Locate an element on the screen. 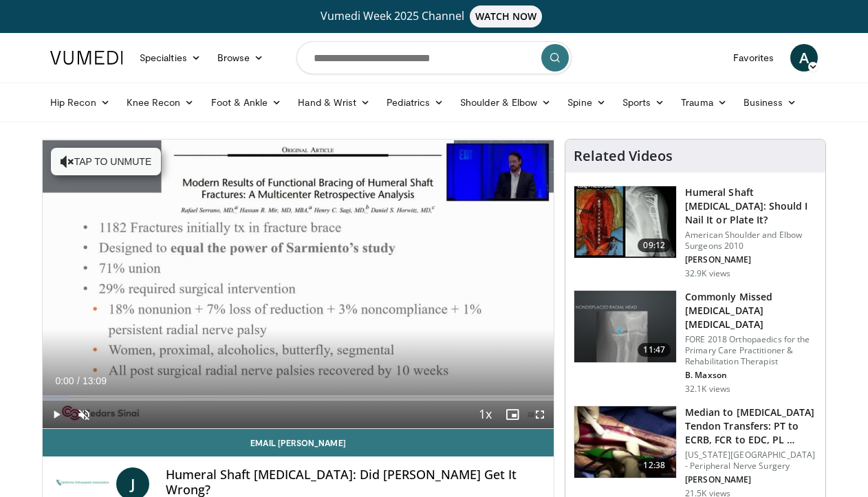 The height and width of the screenshot is (497, 868). h4: Related Videos is located at coordinates (623, 156).